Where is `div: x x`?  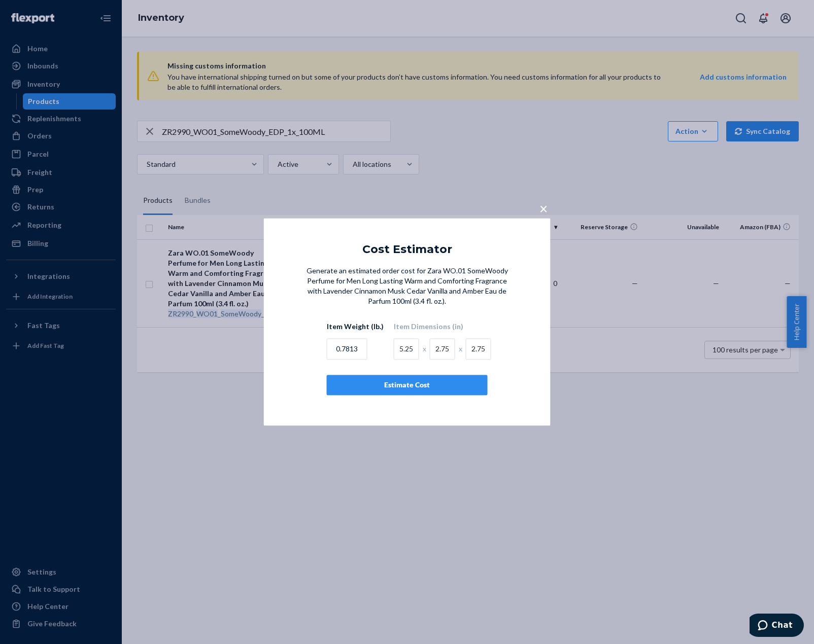 div: x x is located at coordinates (443, 347).